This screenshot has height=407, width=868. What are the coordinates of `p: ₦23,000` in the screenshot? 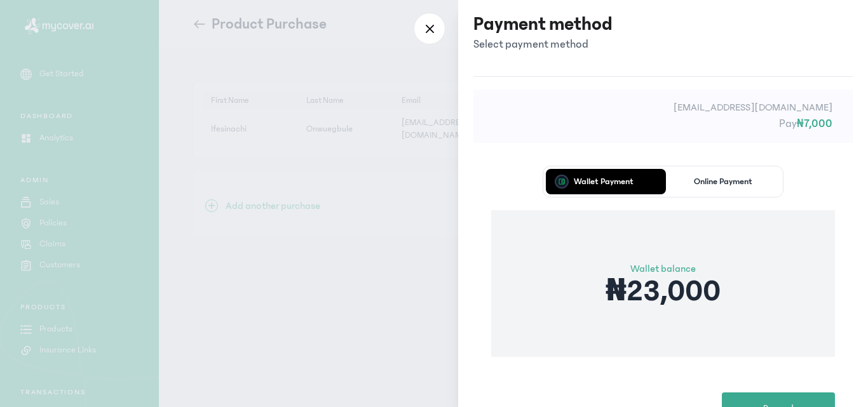 It's located at (663, 292).